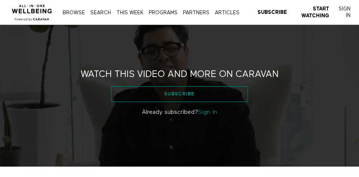  I want to click on a: THIS WEEK, so click(130, 13).